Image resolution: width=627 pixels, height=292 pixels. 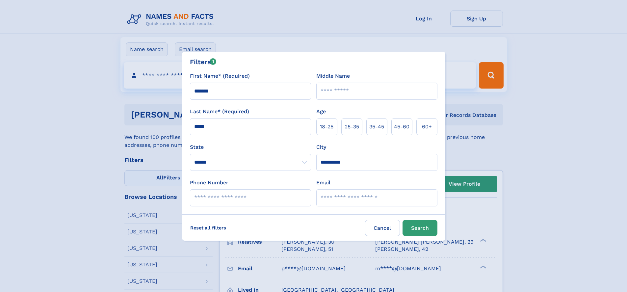 I want to click on label: First Name* (Required), so click(x=220, y=76).